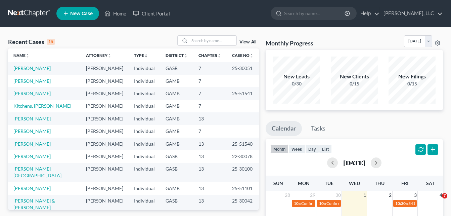  I want to click on span: 10:30a, so click(401, 203).